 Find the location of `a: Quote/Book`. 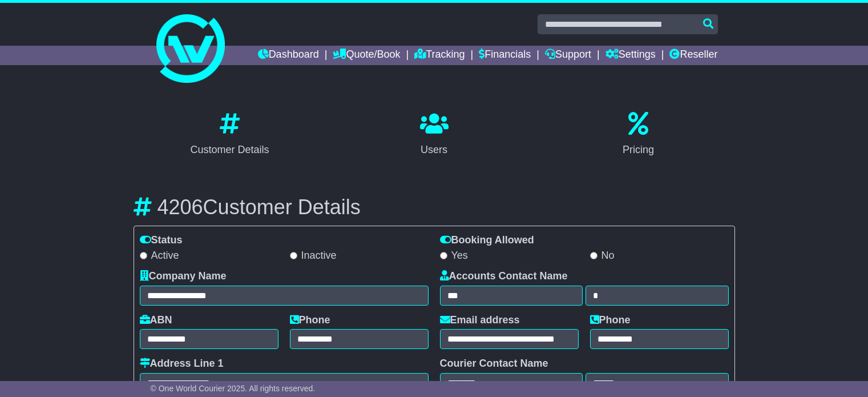

a: Quote/Book is located at coordinates (366, 55).